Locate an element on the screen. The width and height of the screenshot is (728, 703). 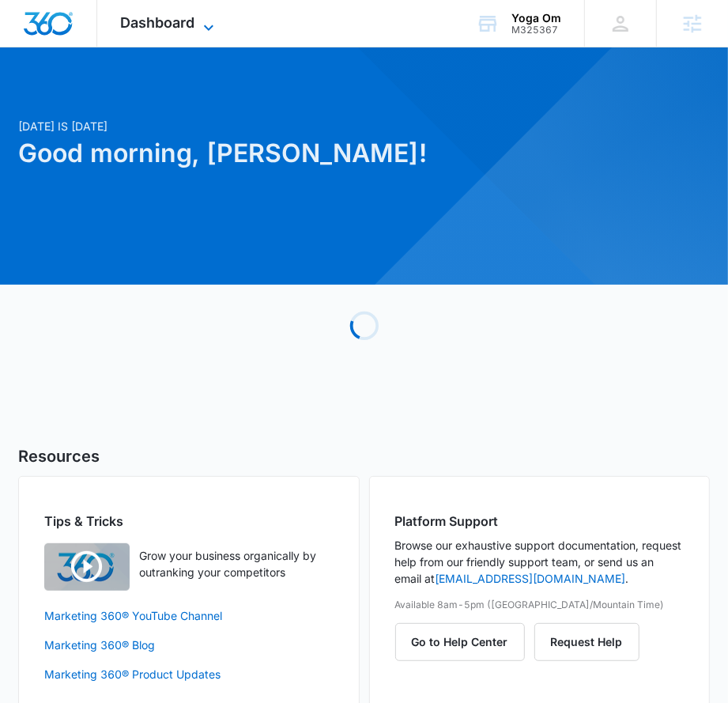
h2: Tips & Tricks is located at coordinates (188, 521).